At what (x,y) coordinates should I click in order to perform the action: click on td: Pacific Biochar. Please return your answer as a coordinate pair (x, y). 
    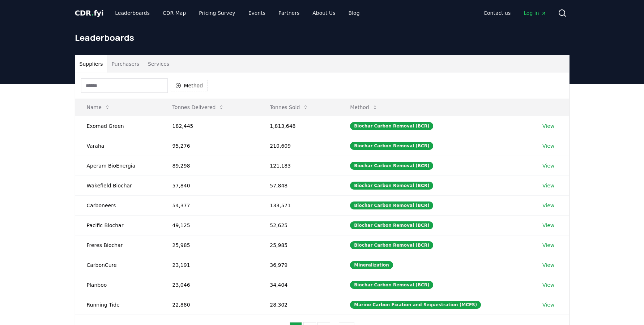
    Looking at the image, I should click on (118, 225).